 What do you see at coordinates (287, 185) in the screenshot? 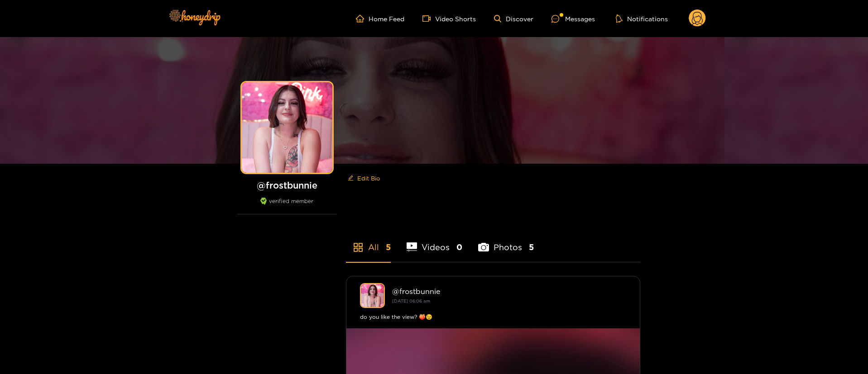
I see `h1: @ frostbunnie` at bounding box center [287, 185].